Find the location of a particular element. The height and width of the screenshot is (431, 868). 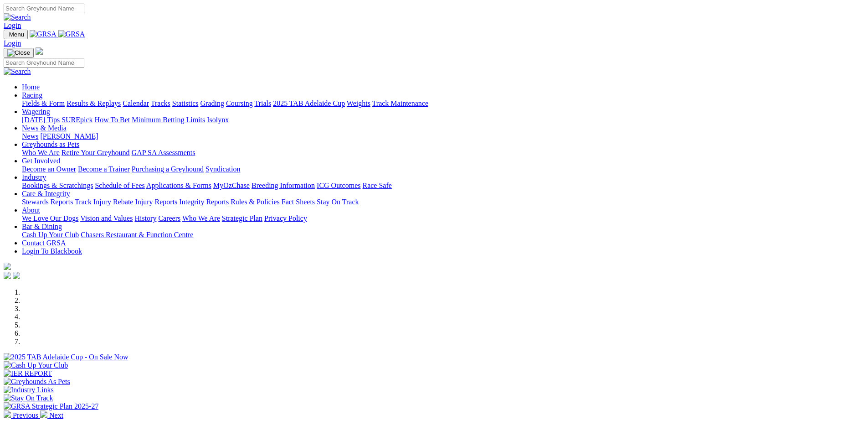

a: Injury Reports is located at coordinates (156, 201).